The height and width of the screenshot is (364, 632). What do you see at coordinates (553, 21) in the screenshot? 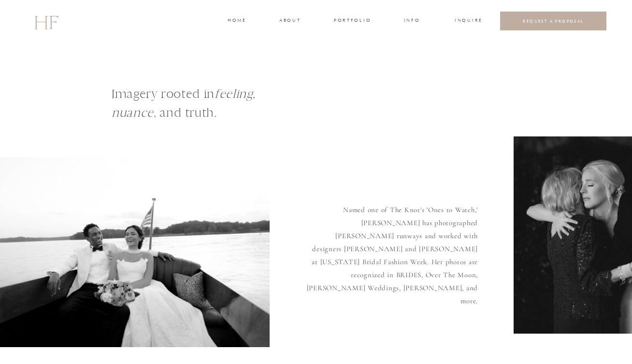
I see `h3: REQUEST A PROPOSAL` at bounding box center [553, 21].